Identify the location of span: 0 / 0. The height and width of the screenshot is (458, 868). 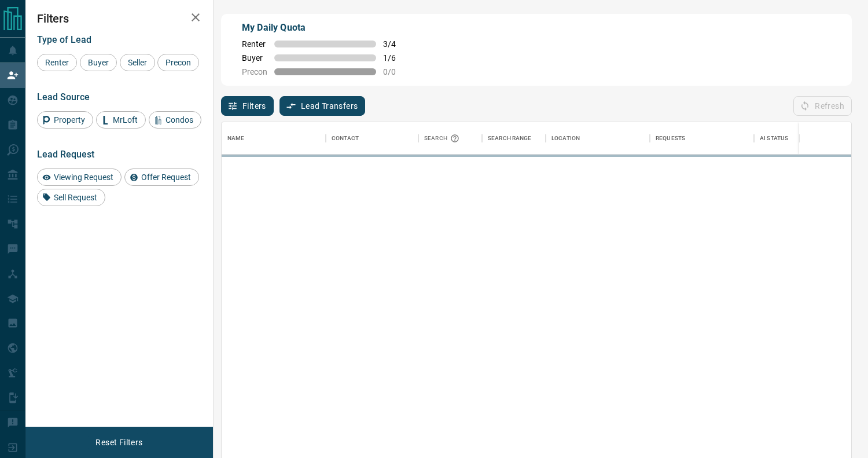
(396, 71).